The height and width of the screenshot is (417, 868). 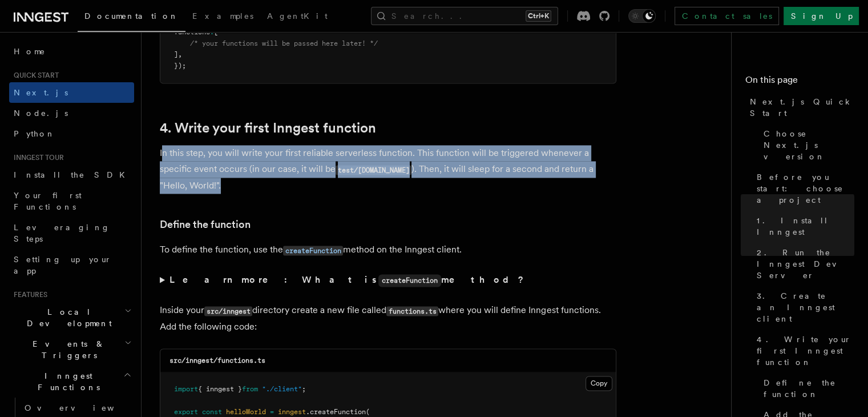 What do you see at coordinates (67, 349) in the screenshot?
I see `span: Events & Triggers` at bounding box center [67, 349].